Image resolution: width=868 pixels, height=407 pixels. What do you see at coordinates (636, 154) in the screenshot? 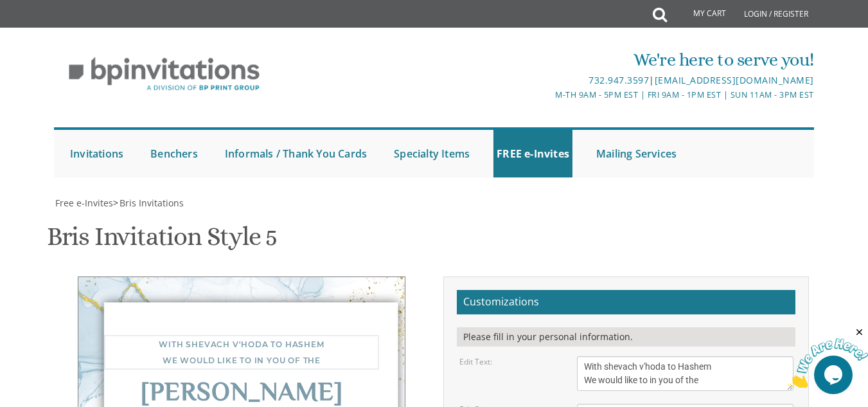
I see `a: Mailing Services` at bounding box center [636, 154].